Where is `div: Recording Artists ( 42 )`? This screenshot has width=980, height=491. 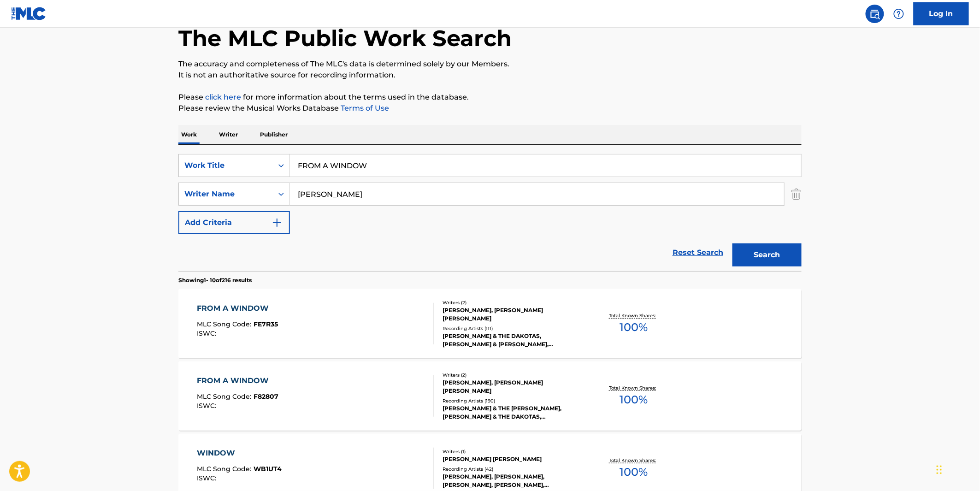
div: Recording Artists ( 42 ) is located at coordinates (512, 469).